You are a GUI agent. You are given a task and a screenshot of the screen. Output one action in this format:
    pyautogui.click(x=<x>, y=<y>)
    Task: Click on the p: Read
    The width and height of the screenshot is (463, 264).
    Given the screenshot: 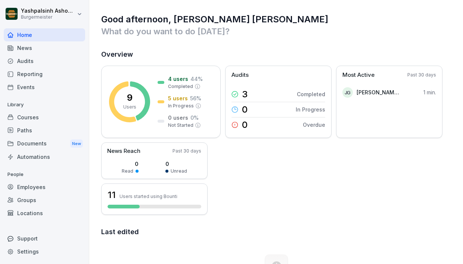 What is the action you would take?
    pyautogui.click(x=127, y=171)
    